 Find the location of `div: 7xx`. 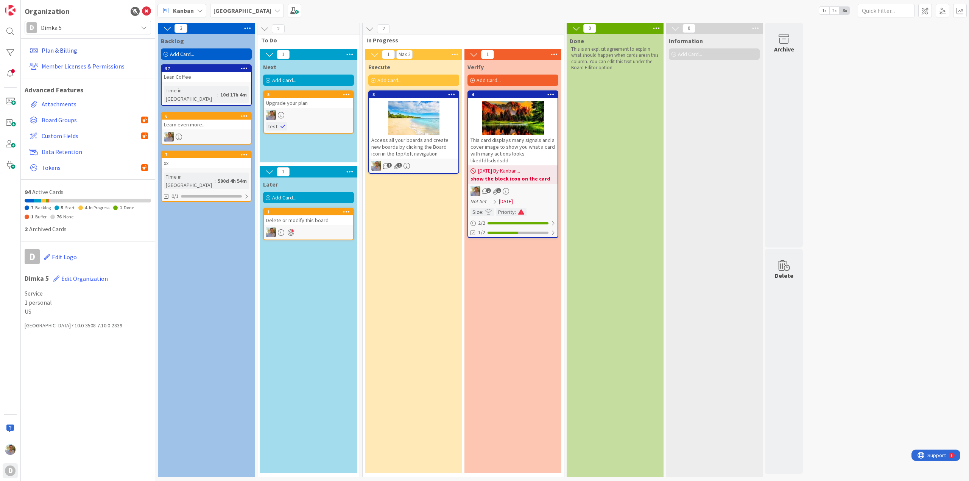

div: 7xx is located at coordinates (206, 160).